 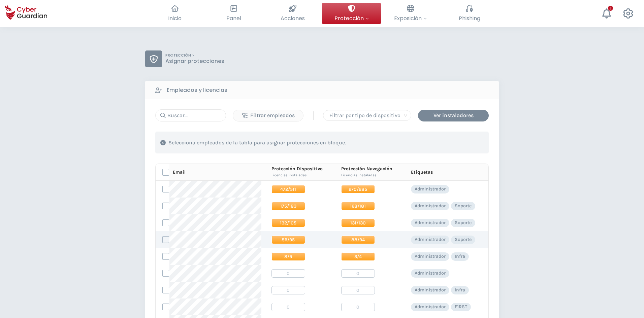 What do you see at coordinates (351, 14) in the screenshot?
I see `button: Protección` at bounding box center [351, 14].